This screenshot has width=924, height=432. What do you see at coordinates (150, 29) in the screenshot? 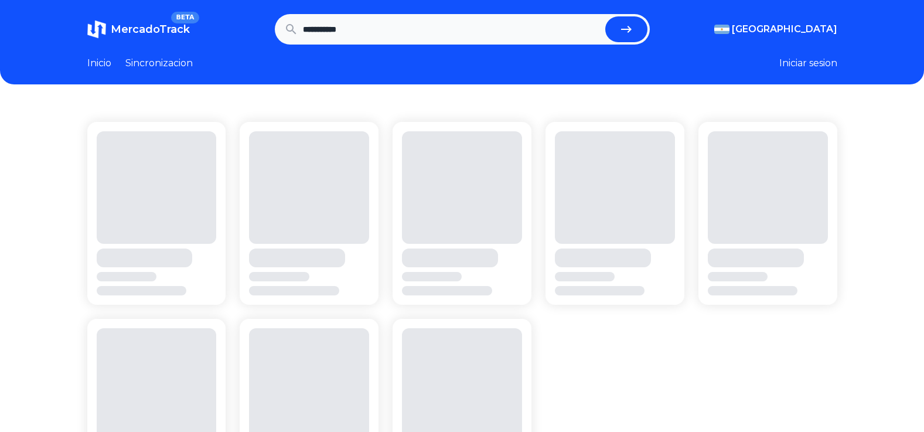
I see `span: MercadoTrack` at bounding box center [150, 29].